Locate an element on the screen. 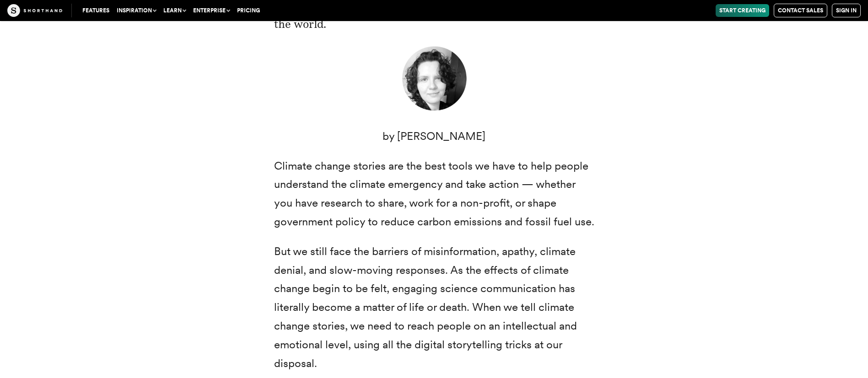  a: Features is located at coordinates (96, 10).